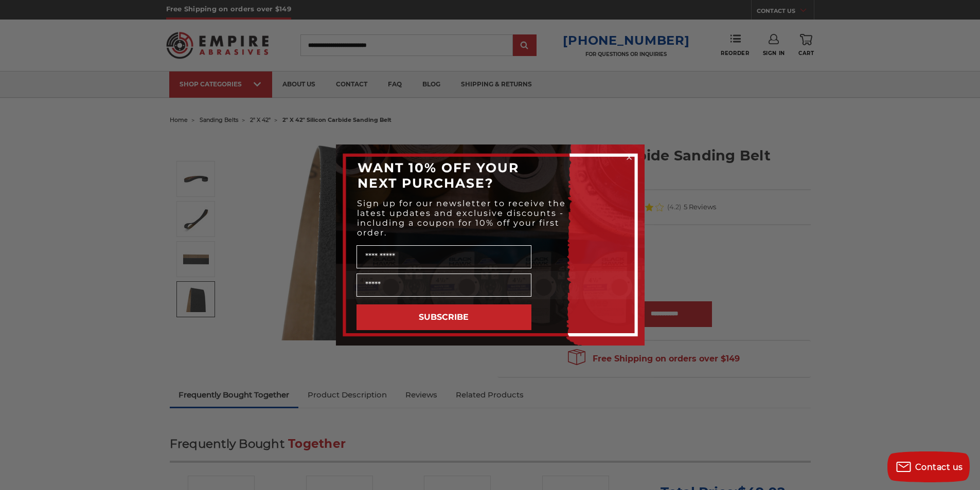 This screenshot has width=980, height=490. Describe the element at coordinates (939, 467) in the screenshot. I see `span: Contact us` at that location.